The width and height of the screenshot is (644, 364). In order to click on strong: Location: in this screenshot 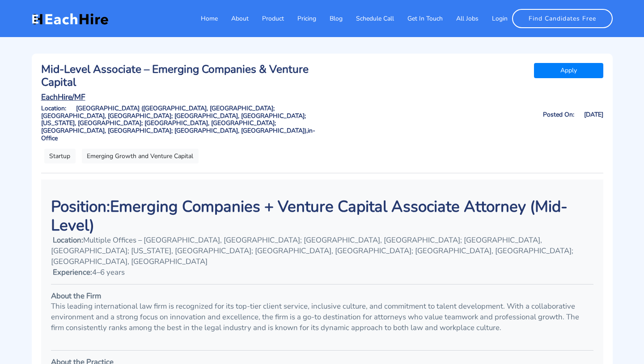, I will do `click(68, 240)`.